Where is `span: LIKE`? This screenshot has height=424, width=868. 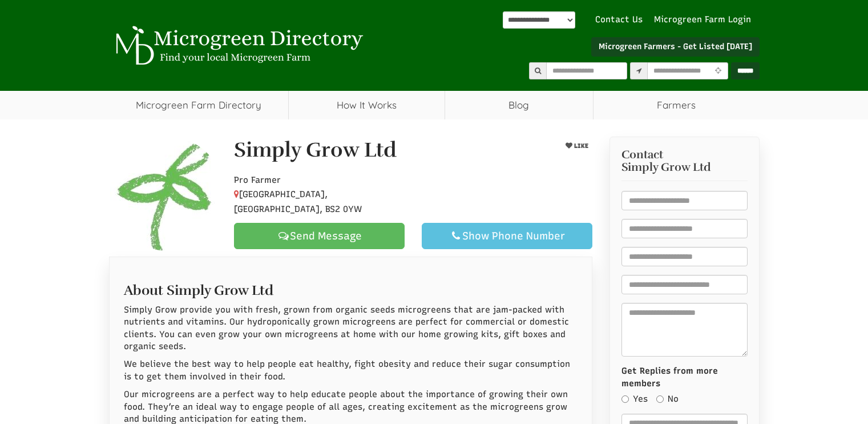 span: LIKE is located at coordinates (581, 146).